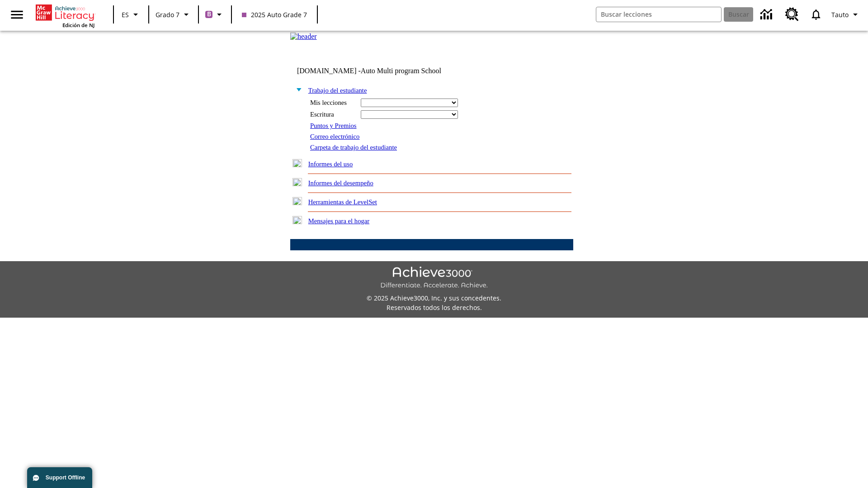 The image size is (868, 488). Describe the element at coordinates (60, 478) in the screenshot. I see `button: Support Offline` at that location.